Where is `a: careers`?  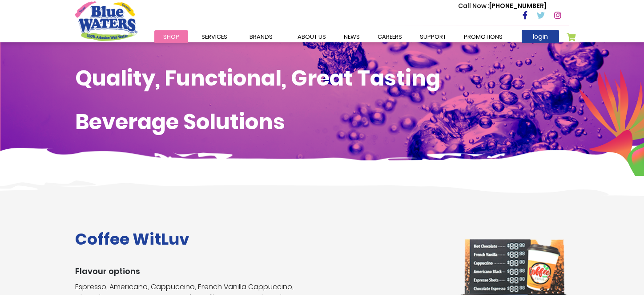
a: careers is located at coordinates (390, 37).